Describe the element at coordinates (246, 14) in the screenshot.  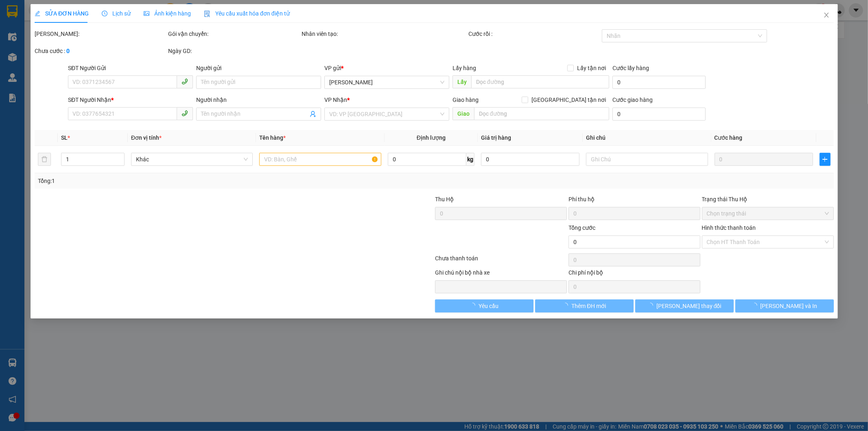
I see `span: Yêu cầu xuất hóa đơn điện tử` at that location.